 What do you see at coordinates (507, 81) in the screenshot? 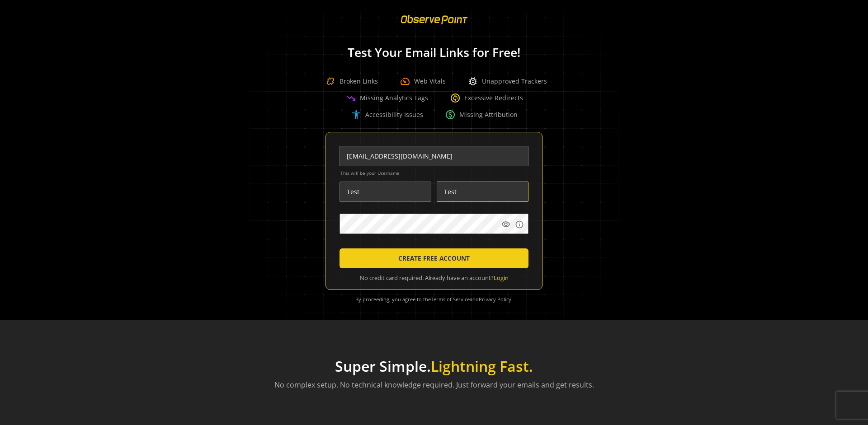
I see `div: Unapproved Trackers` at bounding box center [507, 81].